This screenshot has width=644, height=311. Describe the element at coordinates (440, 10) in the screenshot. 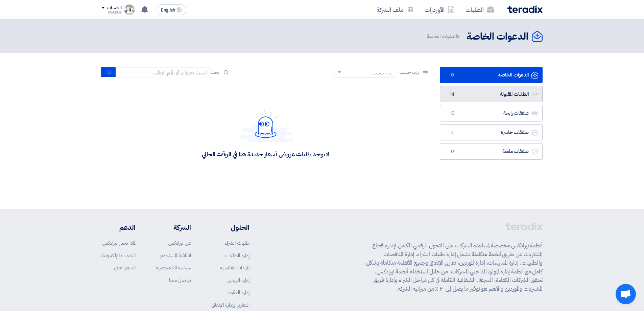

I see `a: الأوردرات` at that location.